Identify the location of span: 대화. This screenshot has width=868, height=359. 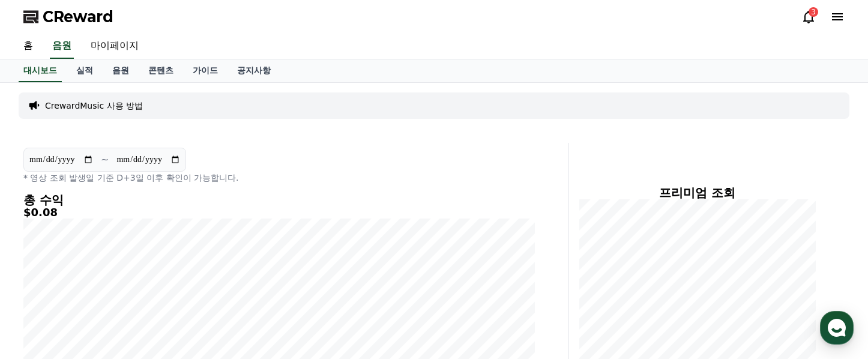
(117, 282).